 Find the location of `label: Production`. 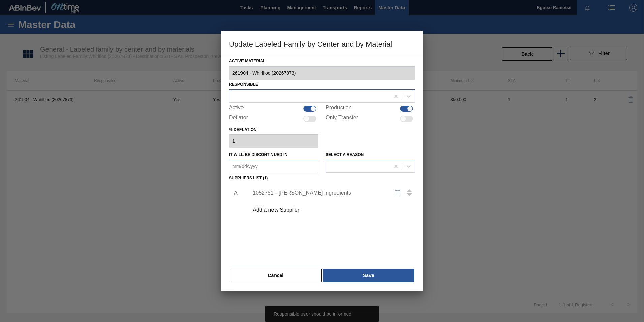

label: Production is located at coordinates (339, 109).